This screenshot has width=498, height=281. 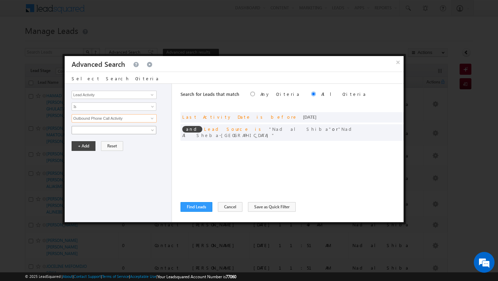 I want to click on button: + Add, so click(x=83, y=146).